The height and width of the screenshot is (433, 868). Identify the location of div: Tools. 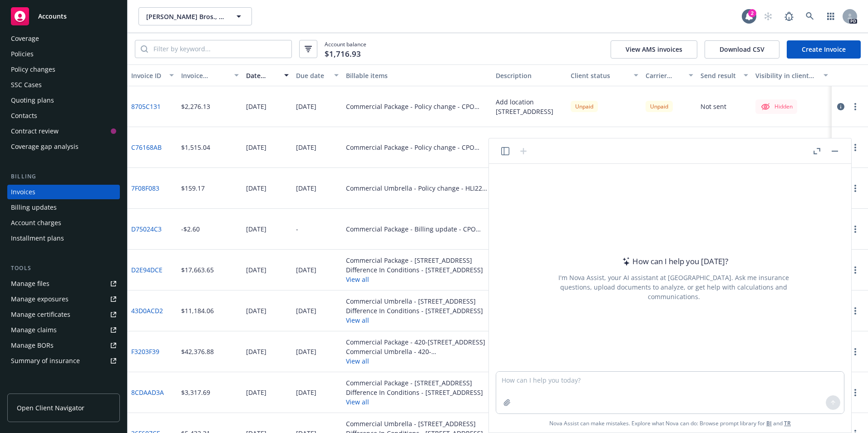
(64, 268).